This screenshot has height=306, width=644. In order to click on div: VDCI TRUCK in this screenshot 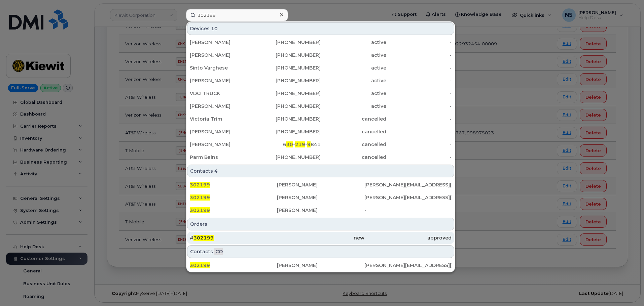, I will do `click(223, 94)`.